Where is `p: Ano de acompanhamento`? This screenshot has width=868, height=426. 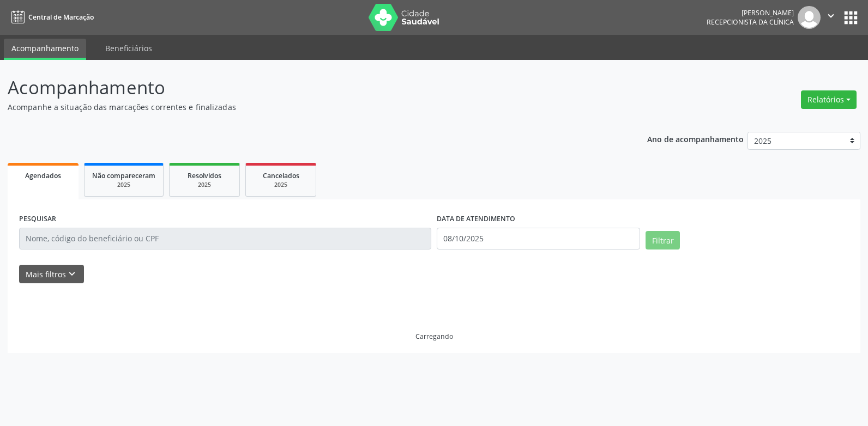 p: Ano de acompanhamento is located at coordinates (695, 138).